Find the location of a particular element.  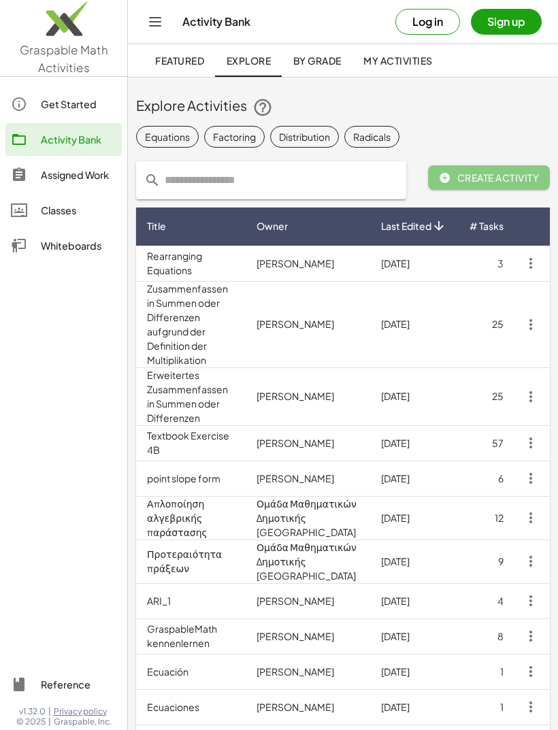

td: Προτεραιότητα πράξεων is located at coordinates (190, 561).